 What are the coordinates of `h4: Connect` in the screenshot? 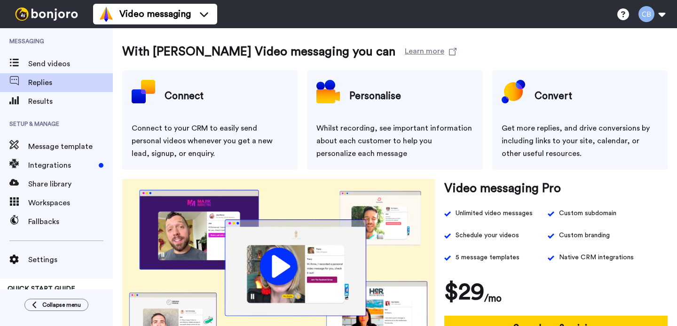 It's located at (184, 96).